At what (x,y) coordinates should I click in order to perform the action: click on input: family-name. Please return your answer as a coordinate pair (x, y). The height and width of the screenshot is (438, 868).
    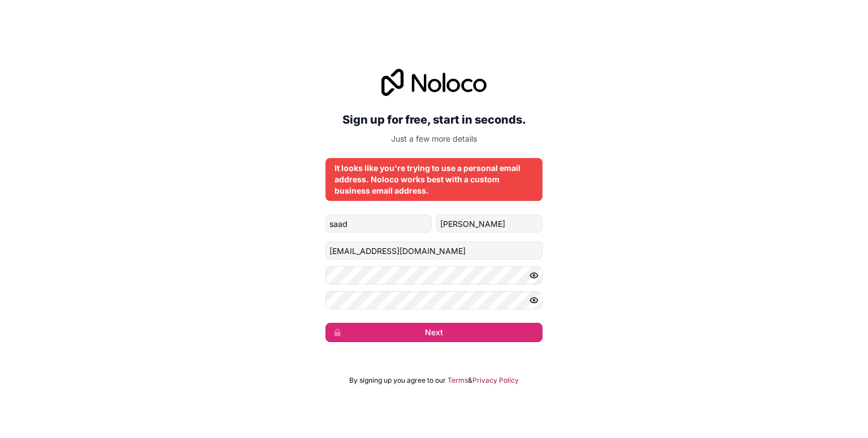
    Looking at the image, I should click on (490, 224).